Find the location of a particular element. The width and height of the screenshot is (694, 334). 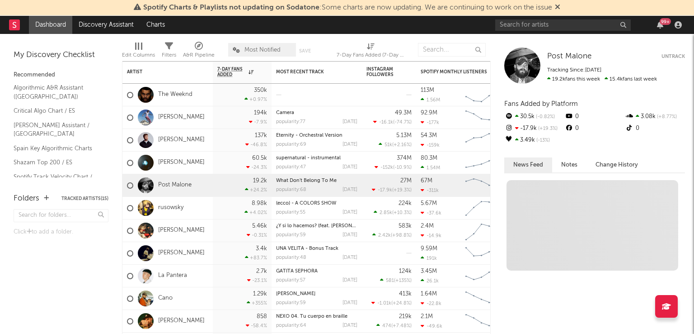

div: 224k is located at coordinates (405, 203).